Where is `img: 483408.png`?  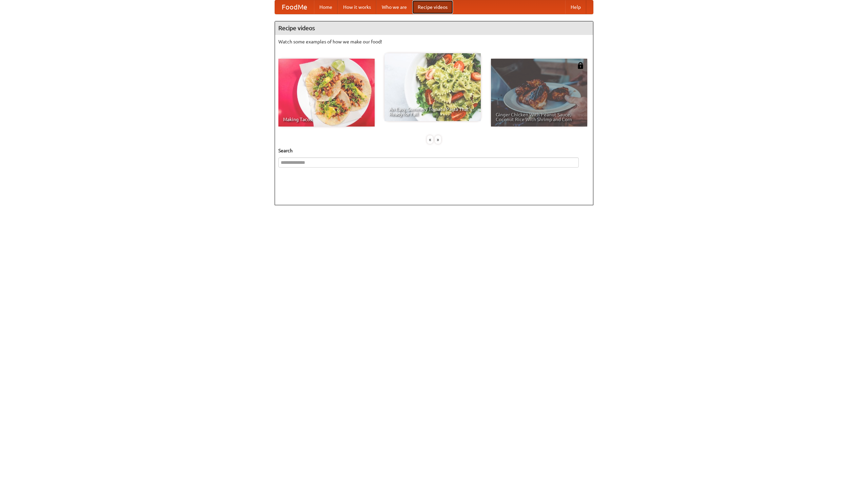 img: 483408.png is located at coordinates (580, 65).